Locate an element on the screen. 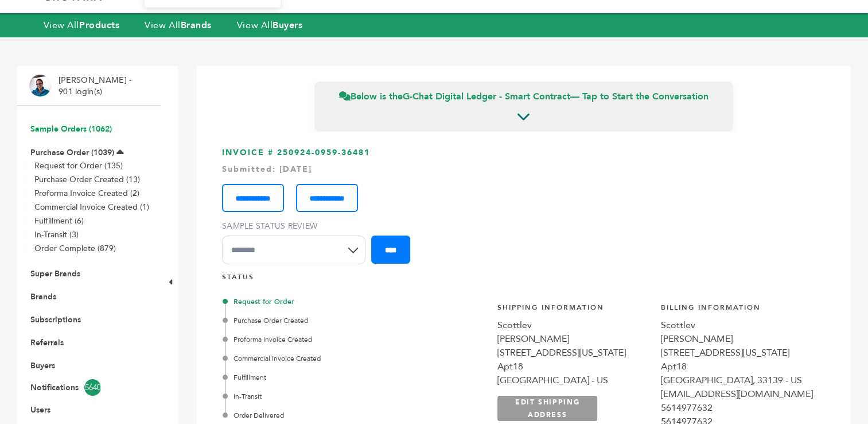 This screenshot has height=424, width=868. h4: Billing Information is located at coordinates (737, 310).